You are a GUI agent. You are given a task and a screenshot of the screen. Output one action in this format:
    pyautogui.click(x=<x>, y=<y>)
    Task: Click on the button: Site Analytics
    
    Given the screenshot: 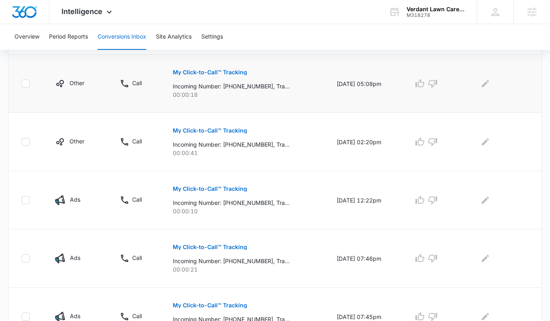 What is the action you would take?
    pyautogui.click(x=174, y=37)
    